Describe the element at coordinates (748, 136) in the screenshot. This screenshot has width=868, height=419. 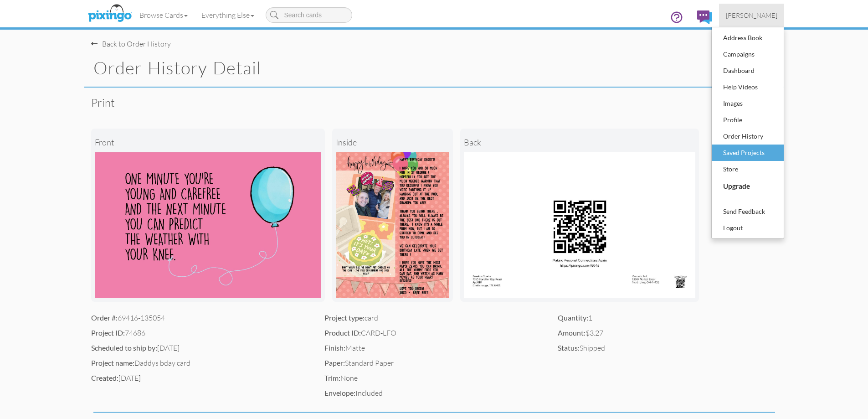
I see `a: Order History` at that location.